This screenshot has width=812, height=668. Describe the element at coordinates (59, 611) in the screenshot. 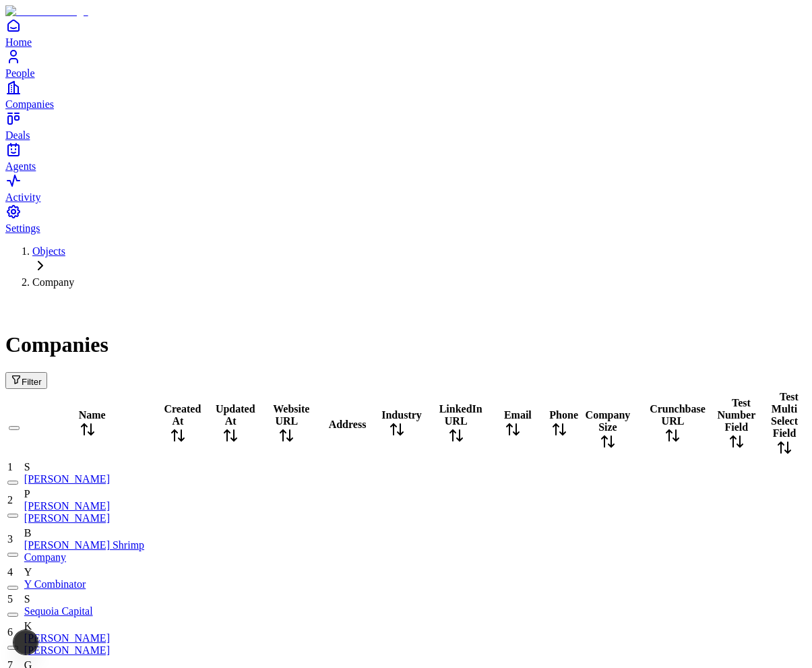

I see `a: Sequoia Capital` at that location.